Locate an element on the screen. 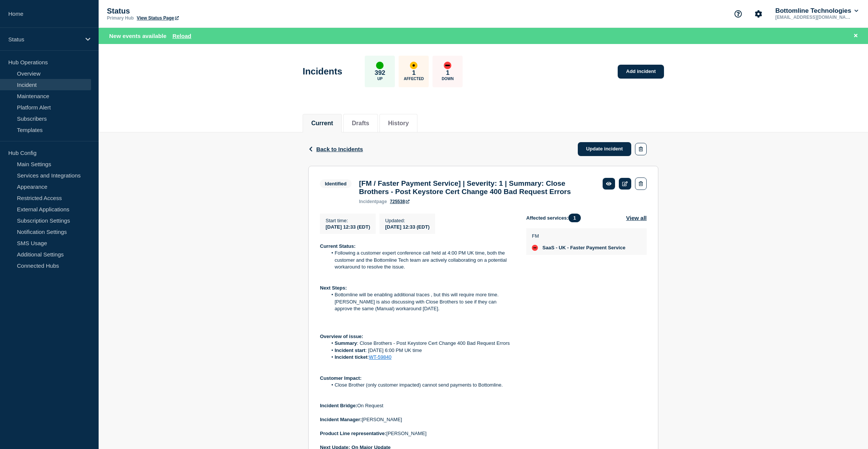 The height and width of the screenshot is (449, 868). a: 725538 is located at coordinates (400, 202).